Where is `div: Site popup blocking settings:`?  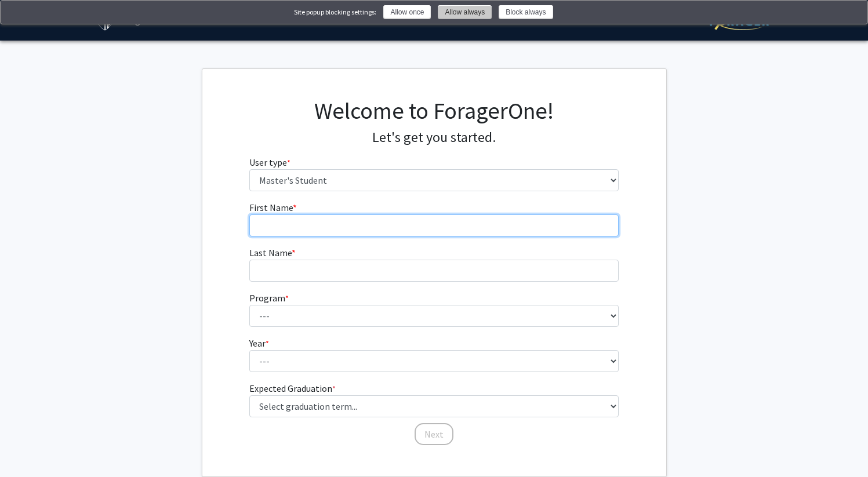 div: Site popup blocking settings: is located at coordinates (336, 12).